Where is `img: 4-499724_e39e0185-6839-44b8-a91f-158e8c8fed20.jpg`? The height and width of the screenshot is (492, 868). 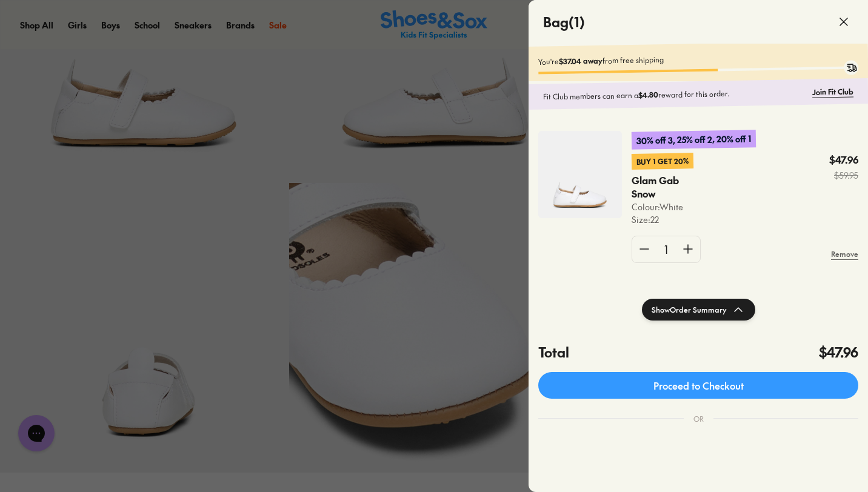
img: 4-499724_e39e0185-6839-44b8-a91f-158e8c8fed20.jpg is located at coordinates (580, 174).